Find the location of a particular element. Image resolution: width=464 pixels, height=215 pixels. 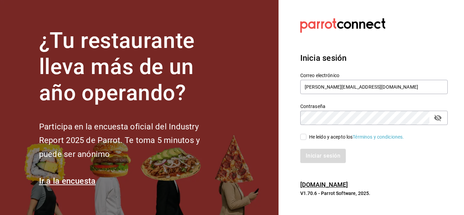

button: passwordField is located at coordinates (438, 118).